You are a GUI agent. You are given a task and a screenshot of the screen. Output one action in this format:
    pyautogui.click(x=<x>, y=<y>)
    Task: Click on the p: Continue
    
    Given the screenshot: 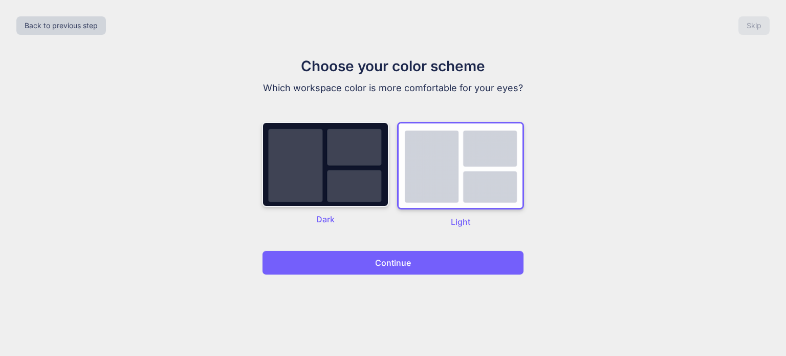 What is the action you would take?
    pyautogui.click(x=393, y=263)
    